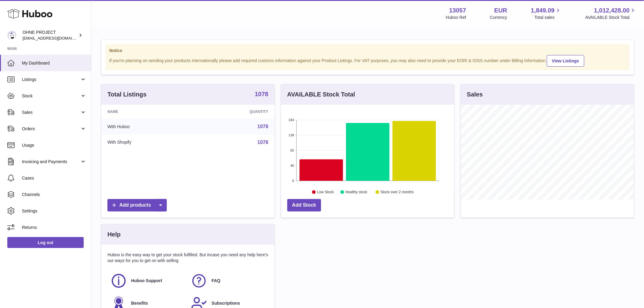 Image resolution: width=644 pixels, height=308 pixels. What do you see at coordinates (148, 127) in the screenshot?
I see `td: With Huboo` at bounding box center [148, 127].